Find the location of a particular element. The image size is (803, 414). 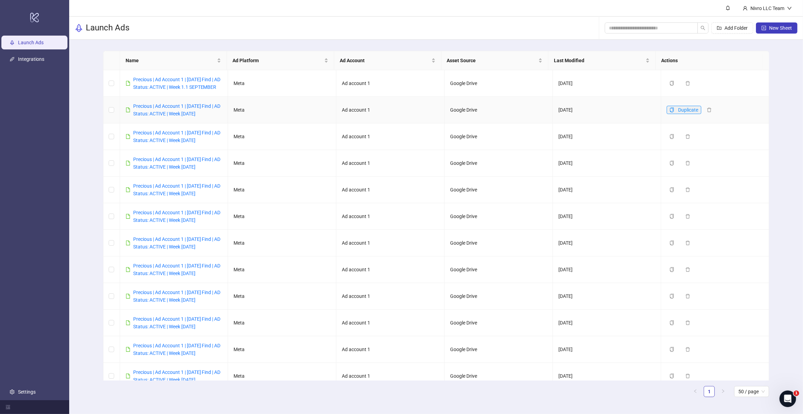

li: Next Page is located at coordinates (723, 392).